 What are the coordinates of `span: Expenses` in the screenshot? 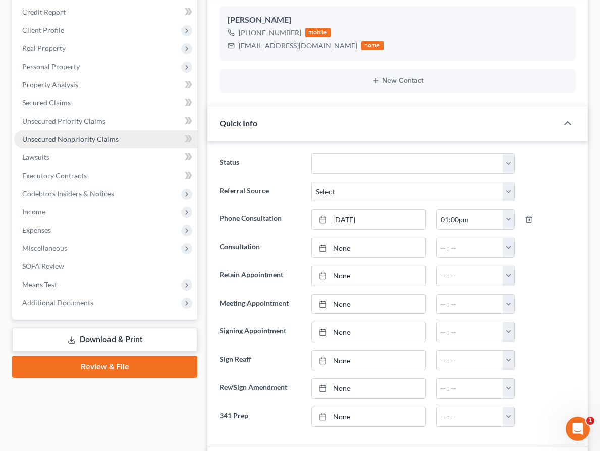 It's located at (36, 230).